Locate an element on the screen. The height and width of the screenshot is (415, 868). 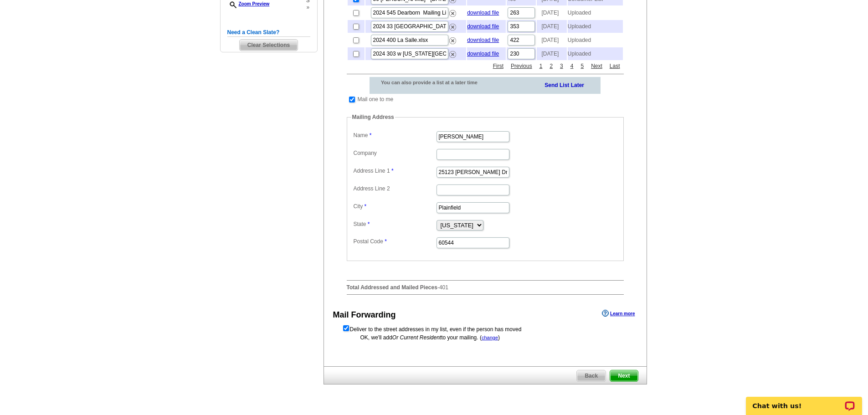
h5: Need a Clean Slate? is located at coordinates (269, 32).